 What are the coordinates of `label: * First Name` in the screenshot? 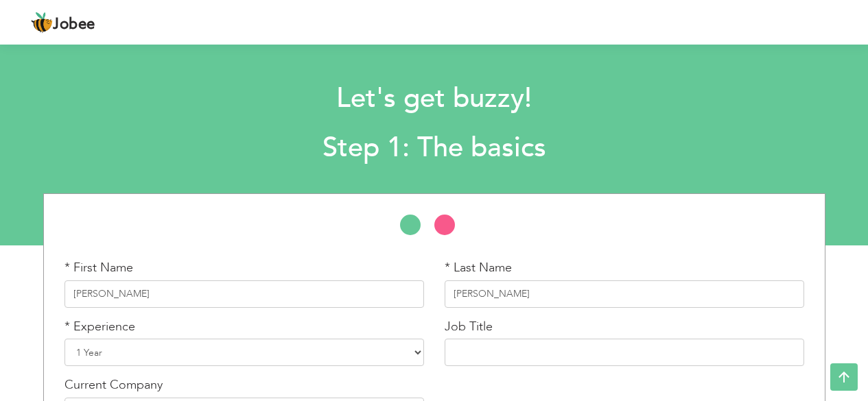 It's located at (98, 268).